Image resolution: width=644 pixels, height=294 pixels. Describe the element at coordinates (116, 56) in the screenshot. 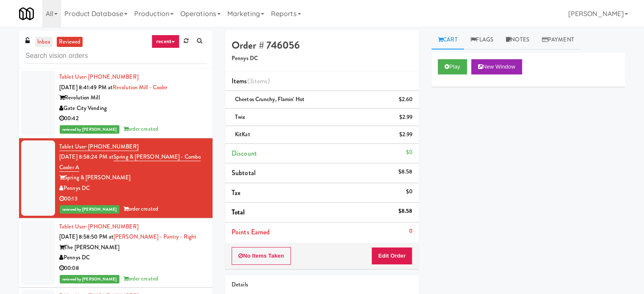

I see `input: Search vision orders` at that location.